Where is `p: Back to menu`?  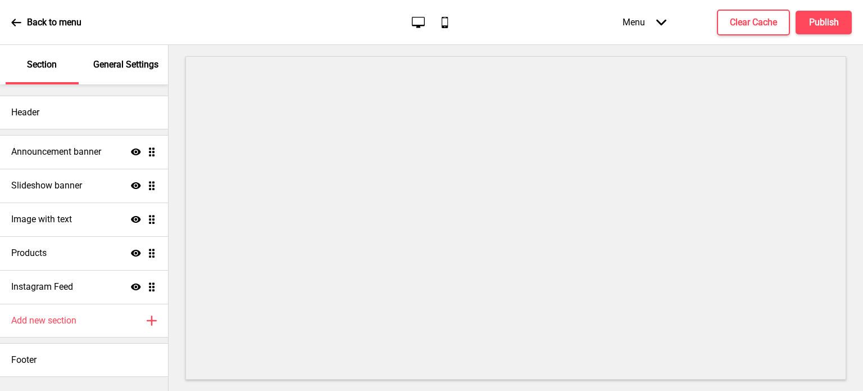 p: Back to menu is located at coordinates (54, 22).